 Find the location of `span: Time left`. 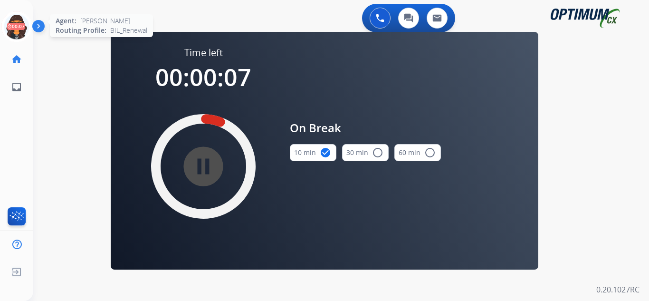

span: Time left is located at coordinates (203, 53).